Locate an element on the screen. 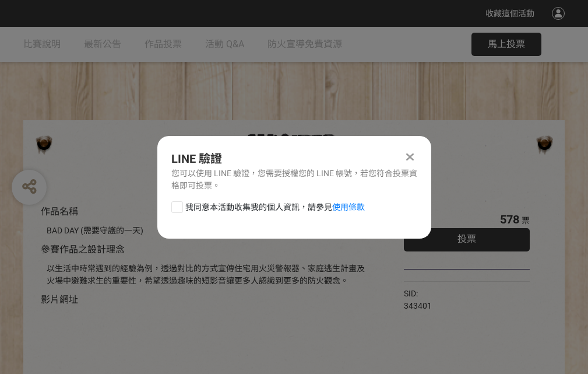  div: 您可以使用 LINE 驗證，您需要授權您的 LINE 帳號，若您符合投票資格即可投票。 is located at coordinates (294, 180).